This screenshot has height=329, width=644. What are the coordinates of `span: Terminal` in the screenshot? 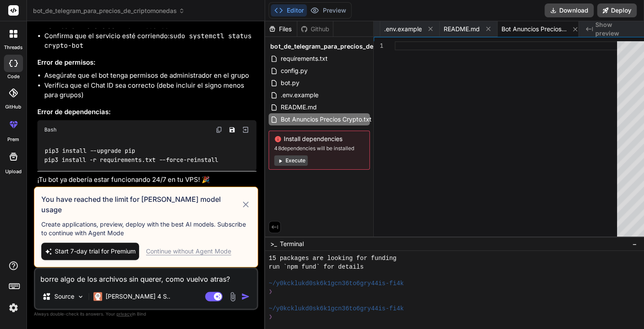 It's located at (291, 244).